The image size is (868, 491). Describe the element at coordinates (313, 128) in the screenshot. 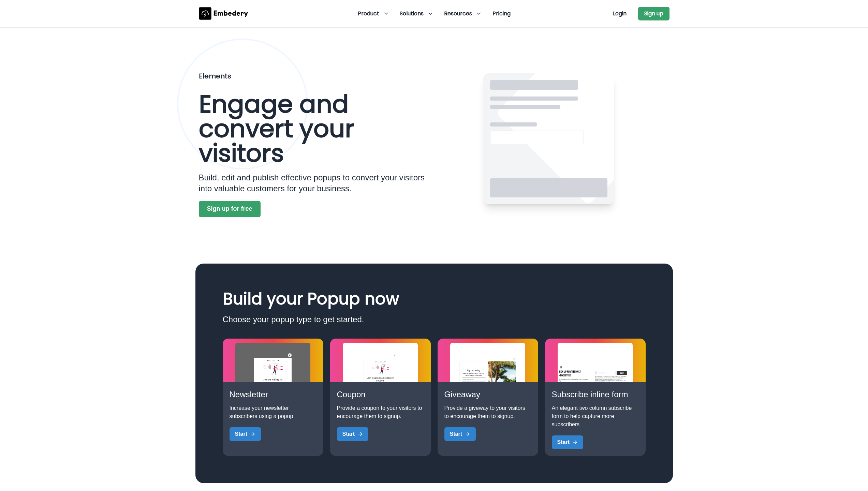

I see `h1: Engage and convert your visitors` at that location.